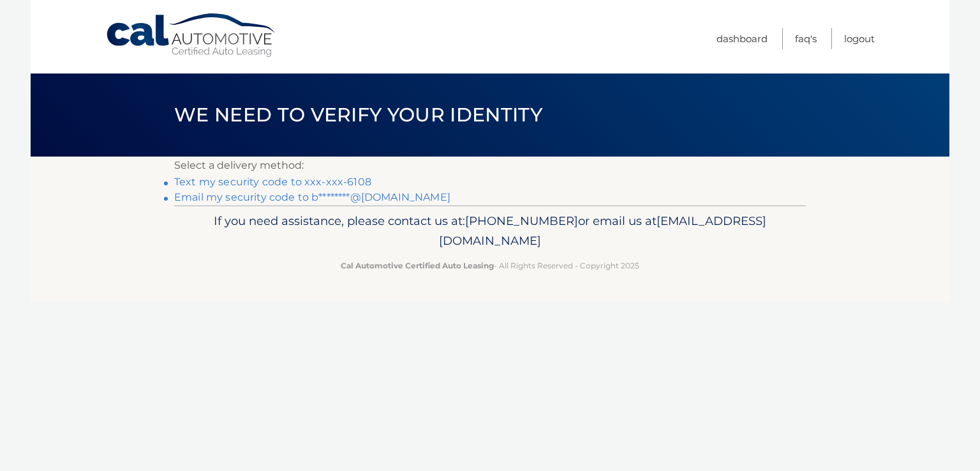 This screenshot has width=980, height=471. I want to click on strong: Cal Automotive Certified Auto Leasing, so click(417, 265).